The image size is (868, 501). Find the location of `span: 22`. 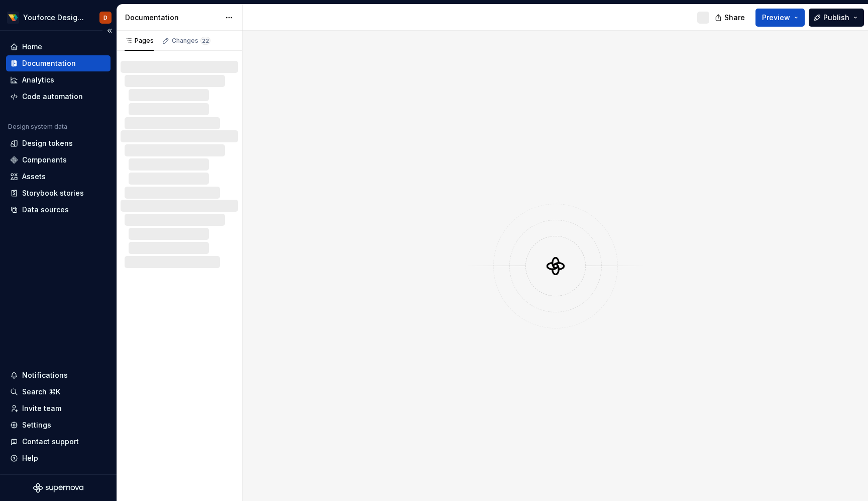

span: 22 is located at coordinates (206, 41).